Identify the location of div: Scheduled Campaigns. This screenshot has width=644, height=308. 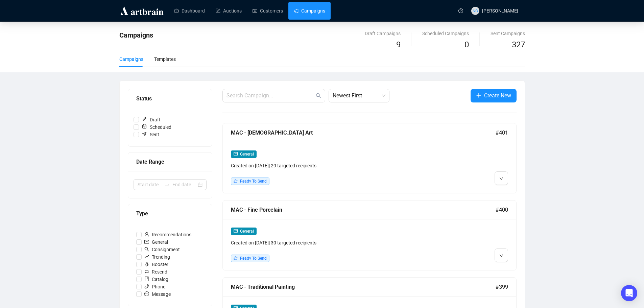
(446, 33).